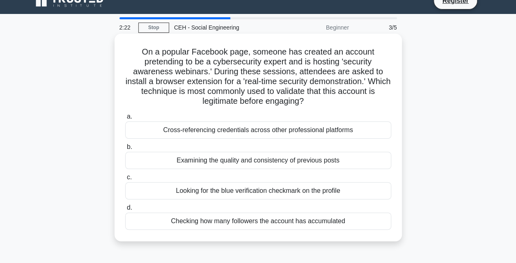  I want to click on span: b., so click(129, 147).